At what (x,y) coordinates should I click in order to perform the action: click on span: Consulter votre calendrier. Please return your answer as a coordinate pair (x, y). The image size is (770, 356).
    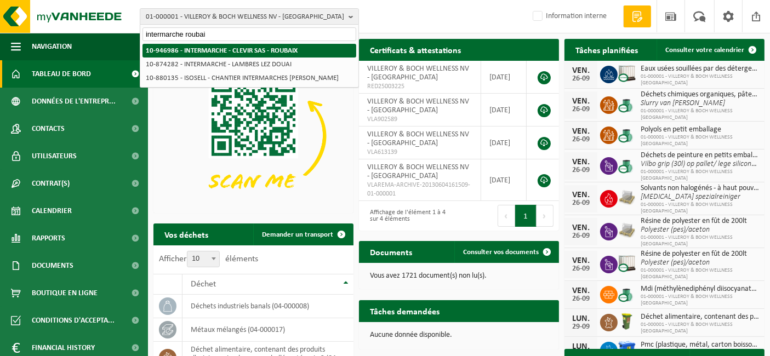
    Looking at the image, I should click on (705, 50).